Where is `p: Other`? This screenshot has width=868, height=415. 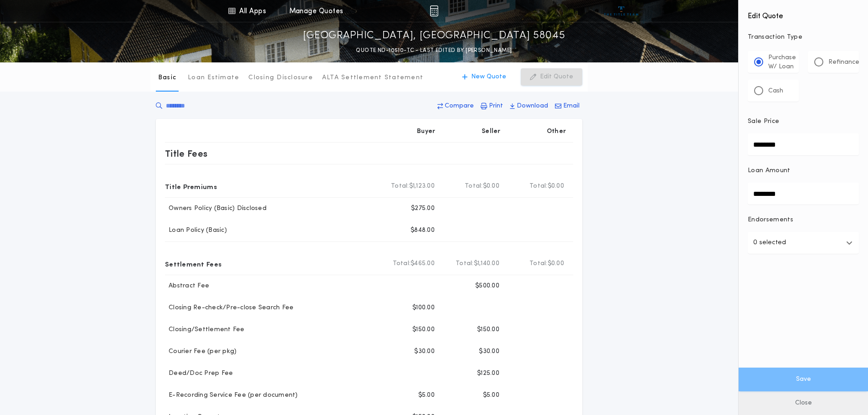 p: Other is located at coordinates (556, 131).